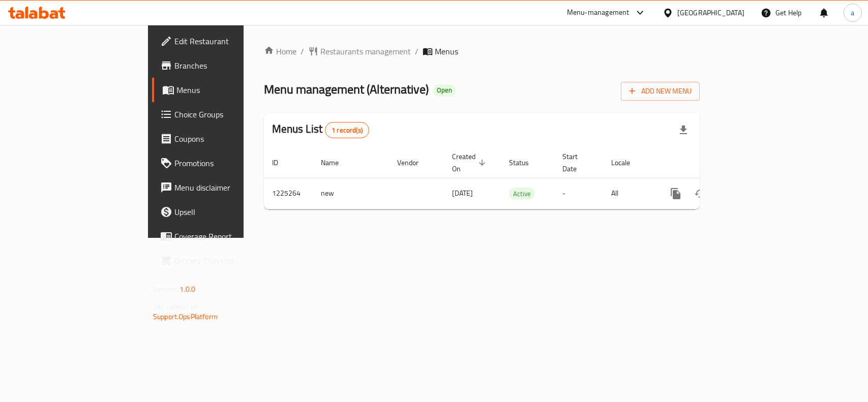 The width and height of the screenshot is (868, 402). What do you see at coordinates (165, 289) in the screenshot?
I see `span: Version:` at bounding box center [165, 289].